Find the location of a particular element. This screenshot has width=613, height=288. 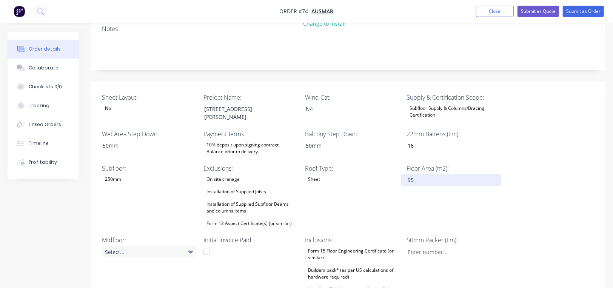

div: Profitability is located at coordinates (43, 162).